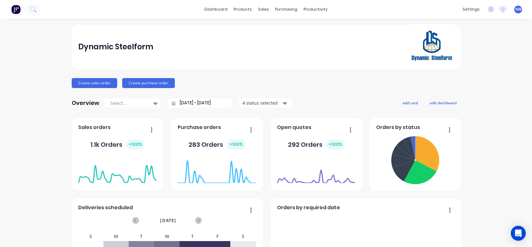  I want to click on div: purchasing, so click(286, 9).